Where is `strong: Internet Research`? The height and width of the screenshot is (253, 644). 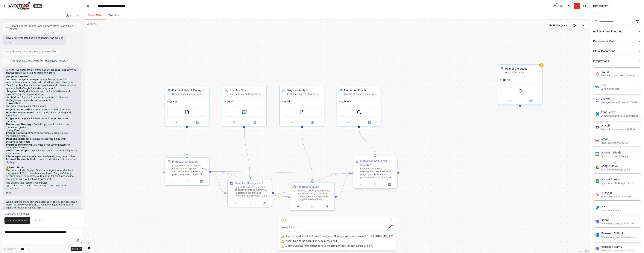
strong: Internet Research is located at coordinates (18, 159).